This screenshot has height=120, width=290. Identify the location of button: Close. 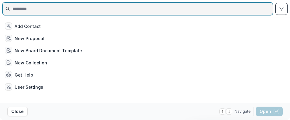
(17, 111).